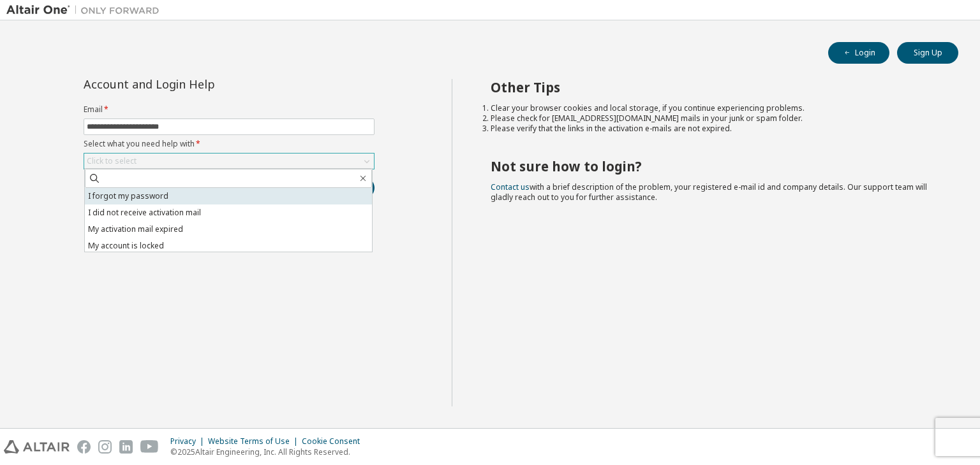 The width and height of the screenshot is (980, 465). What do you see at coordinates (189, 442) in the screenshot?
I see `div: Privacy` at bounding box center [189, 442].